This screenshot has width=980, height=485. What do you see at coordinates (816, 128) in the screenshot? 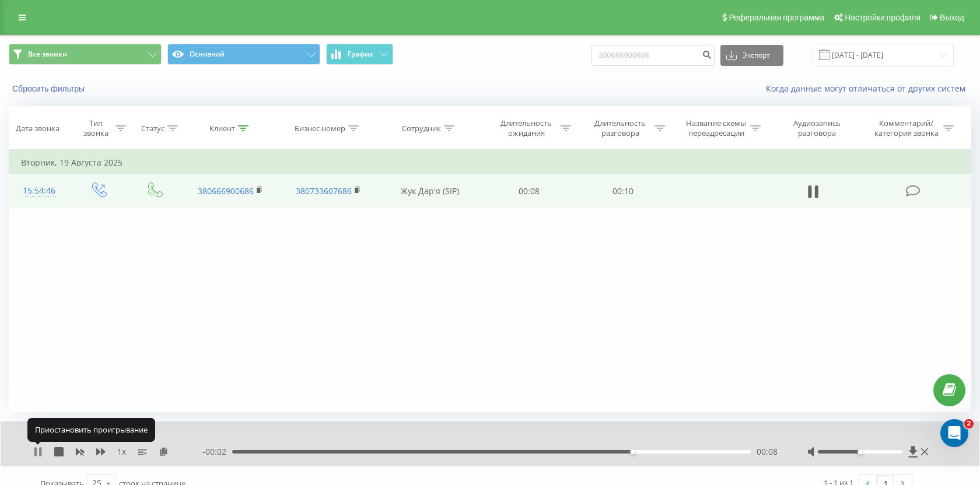
I see `div: Аудиозапись разговора` at bounding box center [816, 128].